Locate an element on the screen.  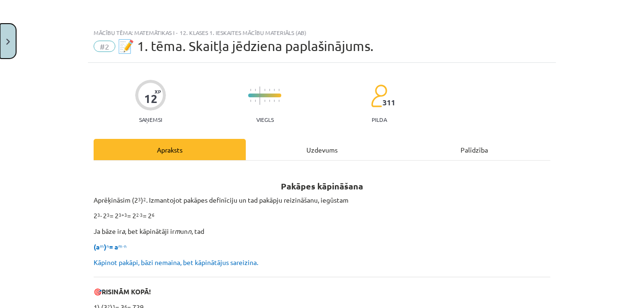
p: 2 ∙ 2 = 2 = 2 = 2 is located at coordinates (322, 216).